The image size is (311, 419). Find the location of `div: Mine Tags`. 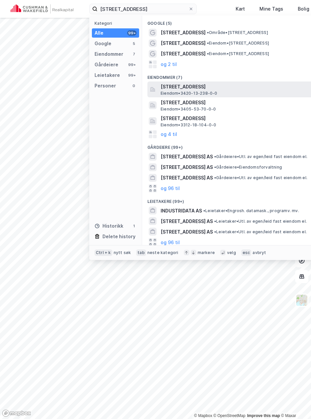

div: Mine Tags is located at coordinates (271, 9).